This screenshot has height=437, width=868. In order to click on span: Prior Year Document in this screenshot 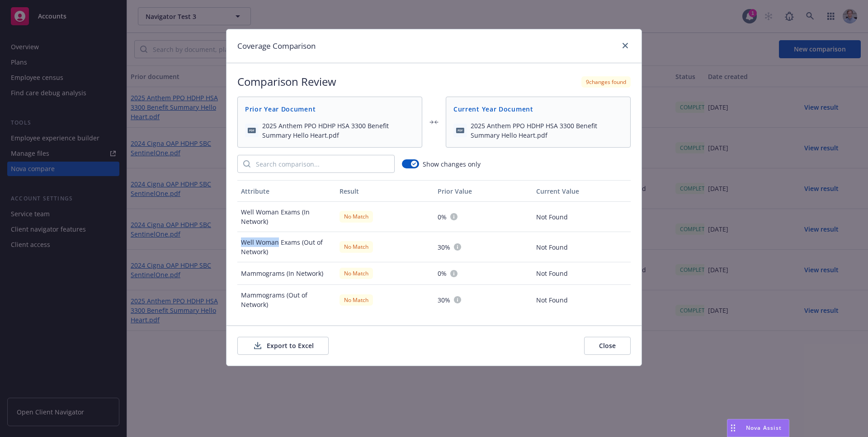, I will do `click(329, 109)`.